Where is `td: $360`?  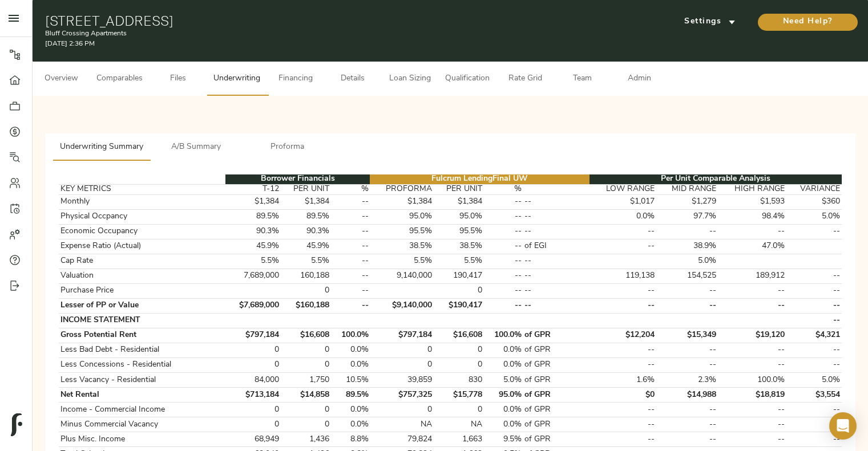 td: $360 is located at coordinates (814, 202).